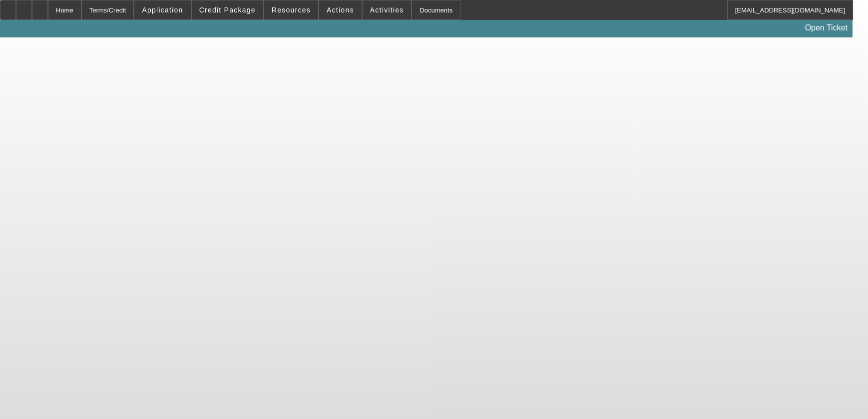 This screenshot has height=419, width=868. Describe the element at coordinates (291, 10) in the screenshot. I see `button: Resources` at that location.